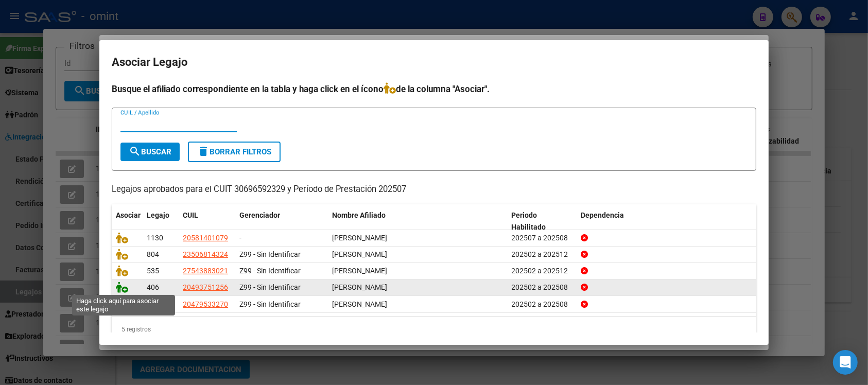 This screenshot has height=385, width=868. What do you see at coordinates (155, 238) in the screenshot?
I see `span: 1130` at bounding box center [155, 238].